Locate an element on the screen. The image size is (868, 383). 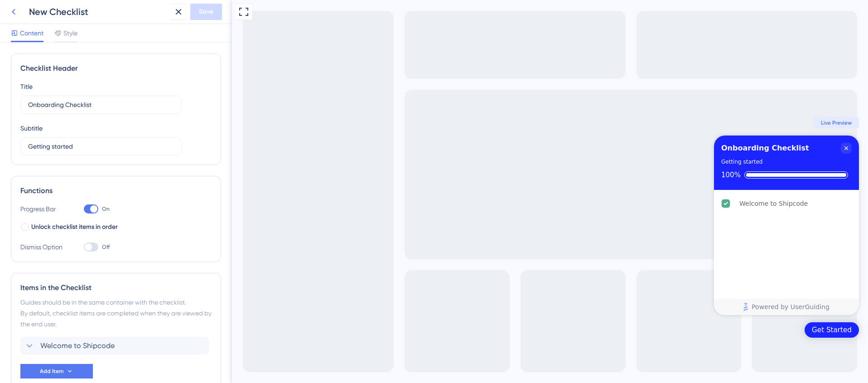
input: Header 1 is located at coordinates (101, 105).